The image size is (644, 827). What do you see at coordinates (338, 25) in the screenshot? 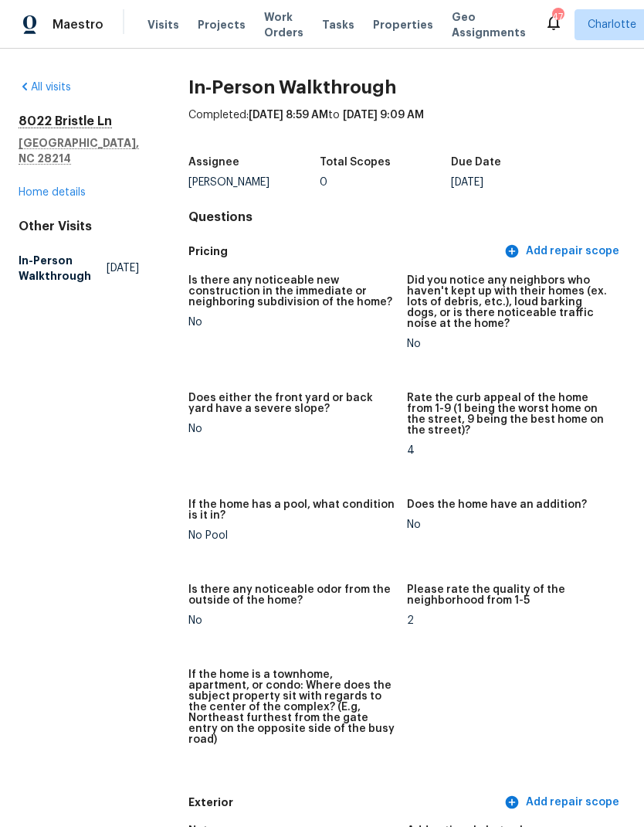
I see `span: Tasks` at bounding box center [338, 25].